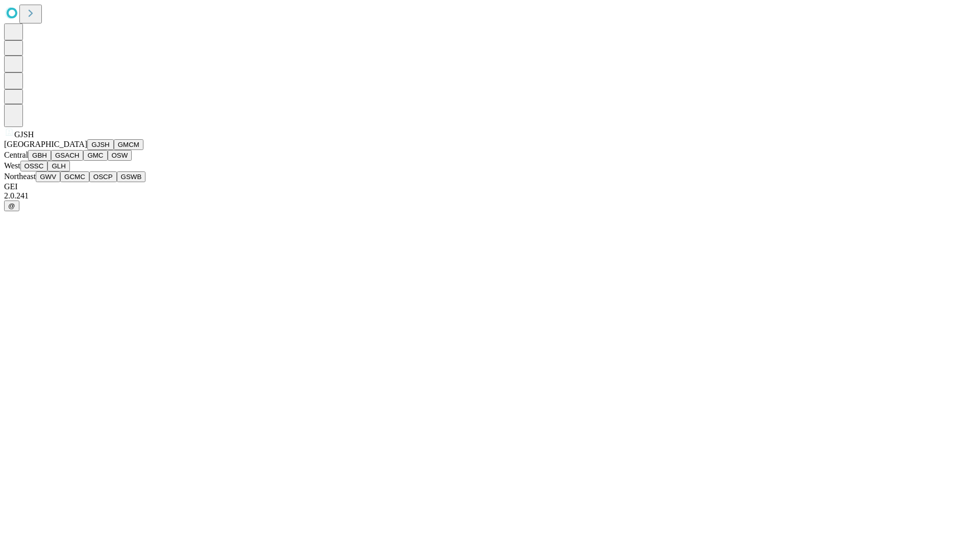  What do you see at coordinates (39, 155) in the screenshot?
I see `button: GBH` at bounding box center [39, 155].